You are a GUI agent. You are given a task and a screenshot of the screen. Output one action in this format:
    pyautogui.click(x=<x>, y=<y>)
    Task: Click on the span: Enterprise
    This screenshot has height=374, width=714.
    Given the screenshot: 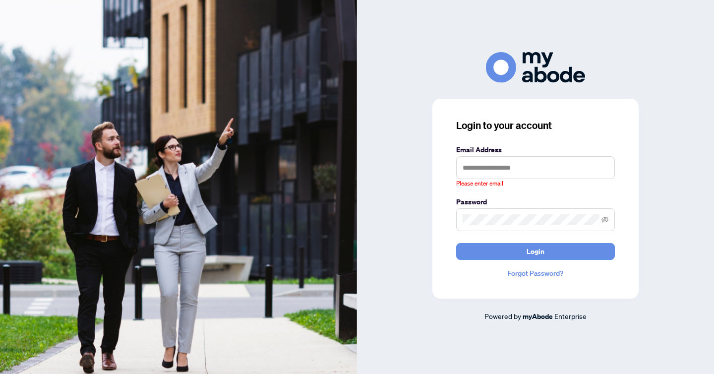 What is the action you would take?
    pyautogui.click(x=570, y=316)
    